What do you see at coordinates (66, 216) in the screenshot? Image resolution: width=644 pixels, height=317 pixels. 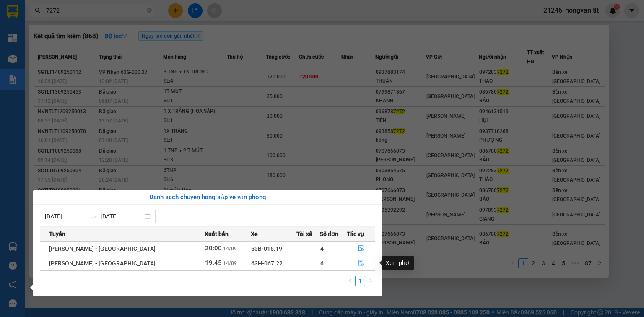 I see `input: Từ ngày` at bounding box center [66, 216].